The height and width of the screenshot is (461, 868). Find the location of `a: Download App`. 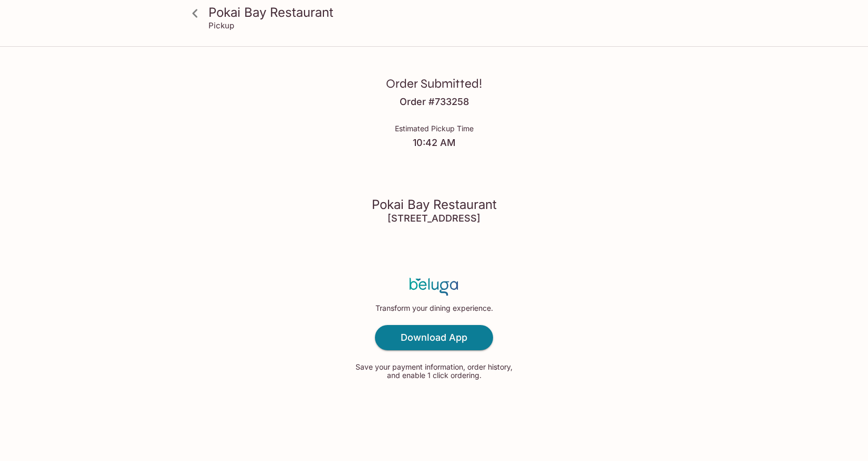

a: Download App is located at coordinates (434, 337).